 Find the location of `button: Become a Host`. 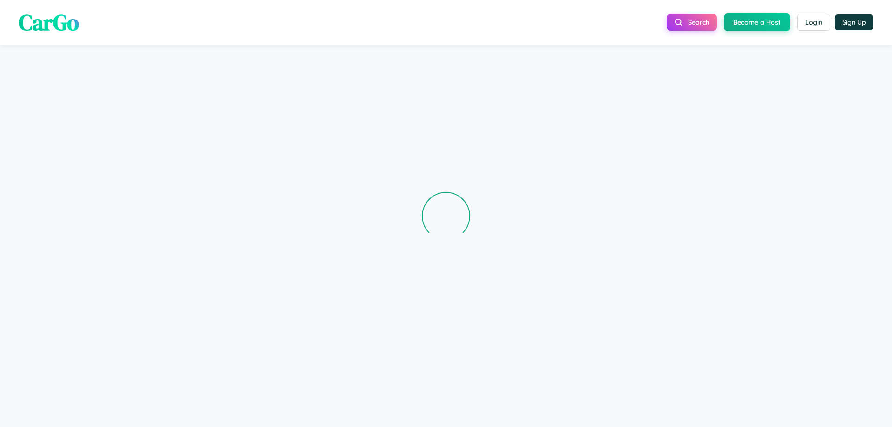

button: Become a Host is located at coordinates (757, 22).